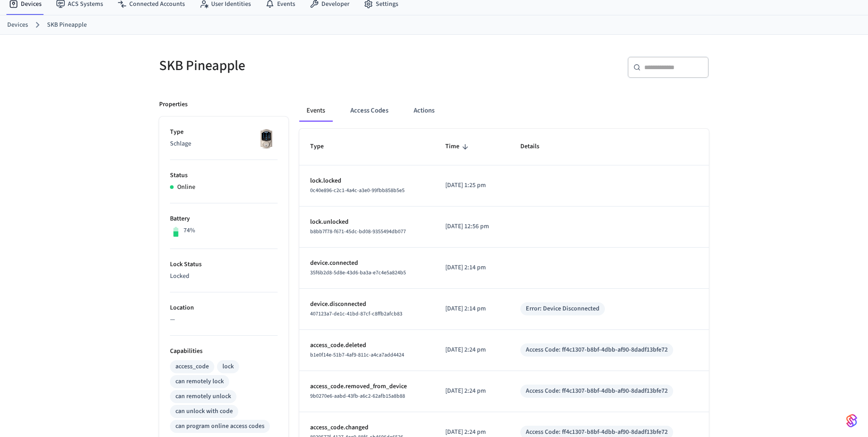 Image resolution: width=868 pixels, height=437 pixels. Describe the element at coordinates (323, 146) in the screenshot. I see `span: Type` at that location.